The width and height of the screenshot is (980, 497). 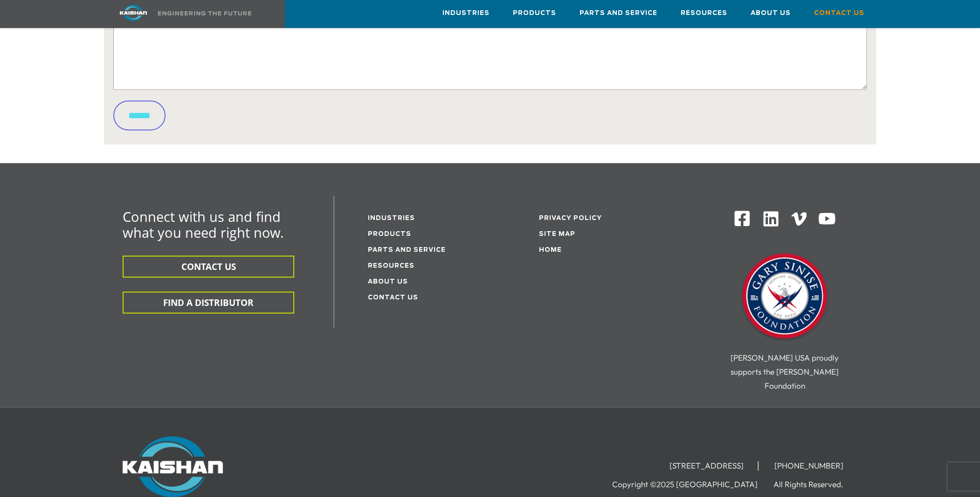 What do you see at coordinates (557, 234) in the screenshot?
I see `a: Site Map` at bounding box center [557, 234].